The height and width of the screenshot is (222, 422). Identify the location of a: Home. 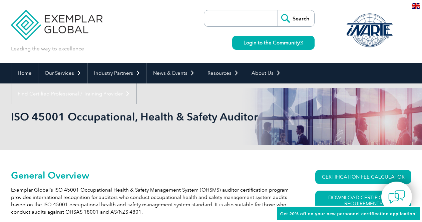
(25, 73).